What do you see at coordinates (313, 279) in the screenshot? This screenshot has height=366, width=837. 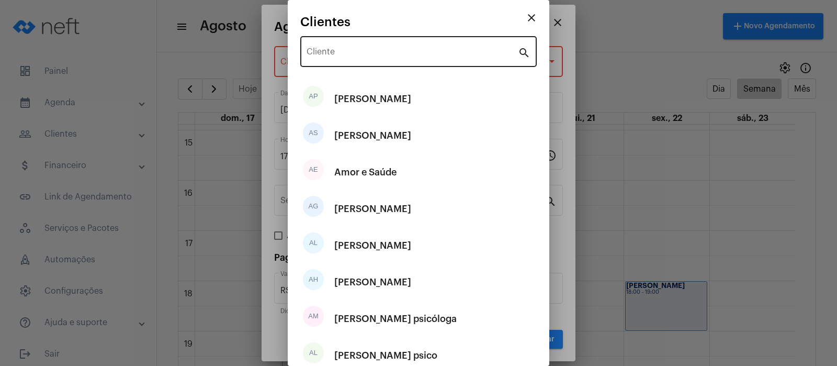 I see `div: AH` at bounding box center [313, 279].